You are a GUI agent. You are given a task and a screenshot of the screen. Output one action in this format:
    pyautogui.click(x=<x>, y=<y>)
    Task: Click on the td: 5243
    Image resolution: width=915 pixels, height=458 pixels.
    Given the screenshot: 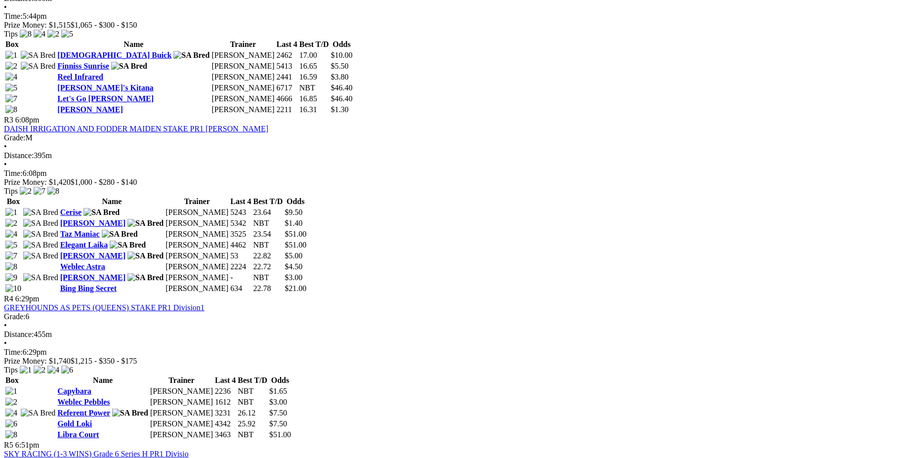 What is the action you would take?
    pyautogui.click(x=240, y=212)
    